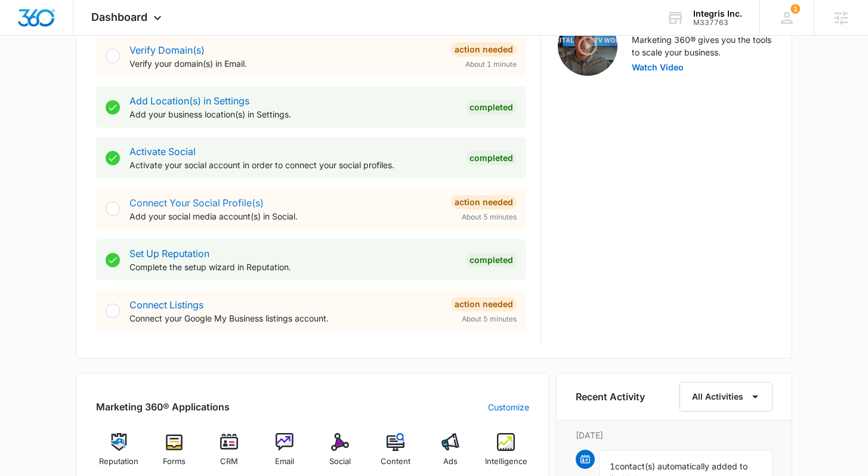 The width and height of the screenshot is (868, 476). Describe the element at coordinates (702, 46) in the screenshot. I see `p: Marketing 360® gives you the tools to scale your business.` at that location.